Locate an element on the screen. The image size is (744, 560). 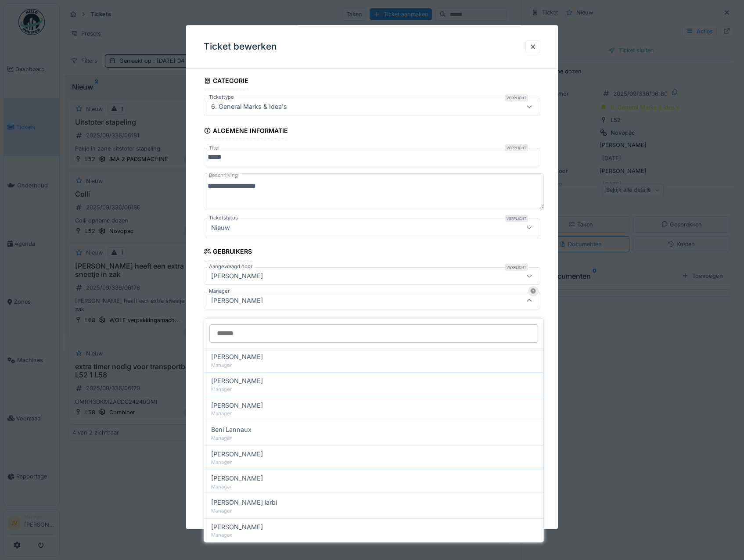
label: Beschrijving is located at coordinates (223, 175).